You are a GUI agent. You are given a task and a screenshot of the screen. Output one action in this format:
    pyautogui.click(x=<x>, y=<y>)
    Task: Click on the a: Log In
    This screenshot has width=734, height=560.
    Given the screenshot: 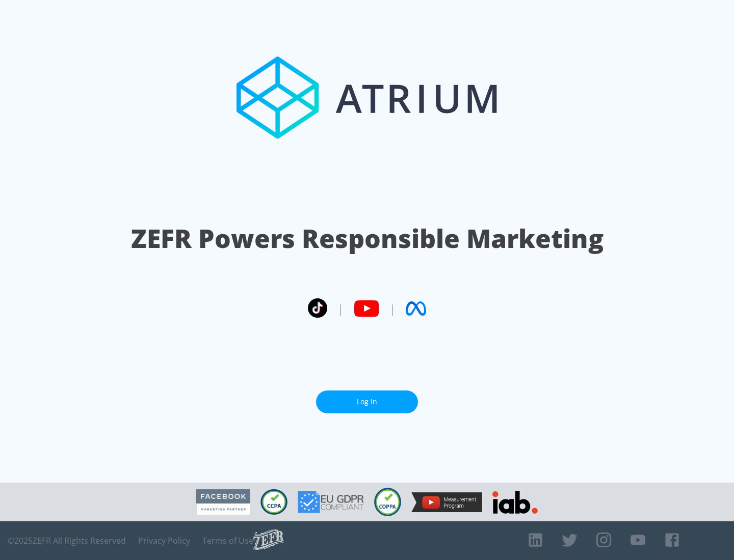 What is the action you would take?
    pyautogui.click(x=367, y=402)
    